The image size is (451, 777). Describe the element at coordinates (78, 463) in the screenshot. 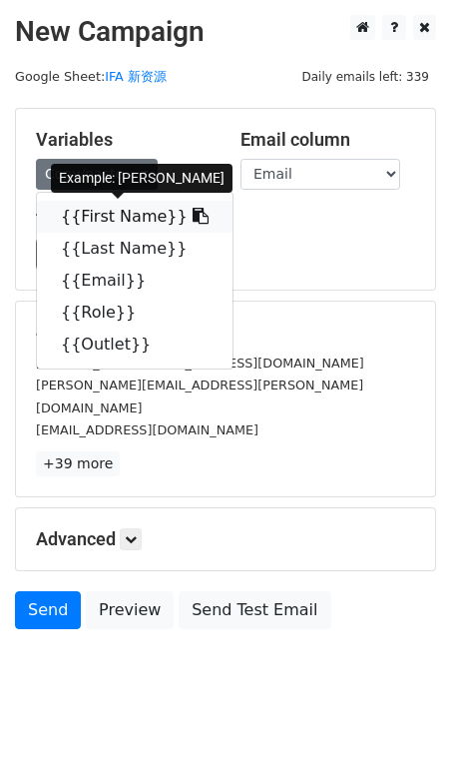

I see `a: +39 more` at that location.